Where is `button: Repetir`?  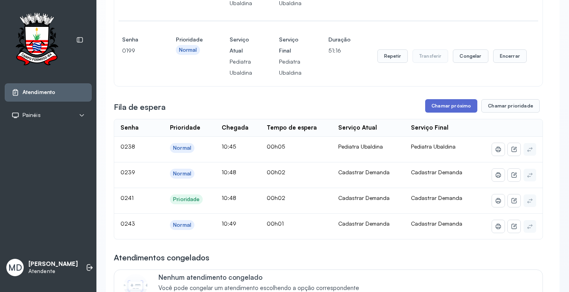 button: Repetir is located at coordinates (393, 56).